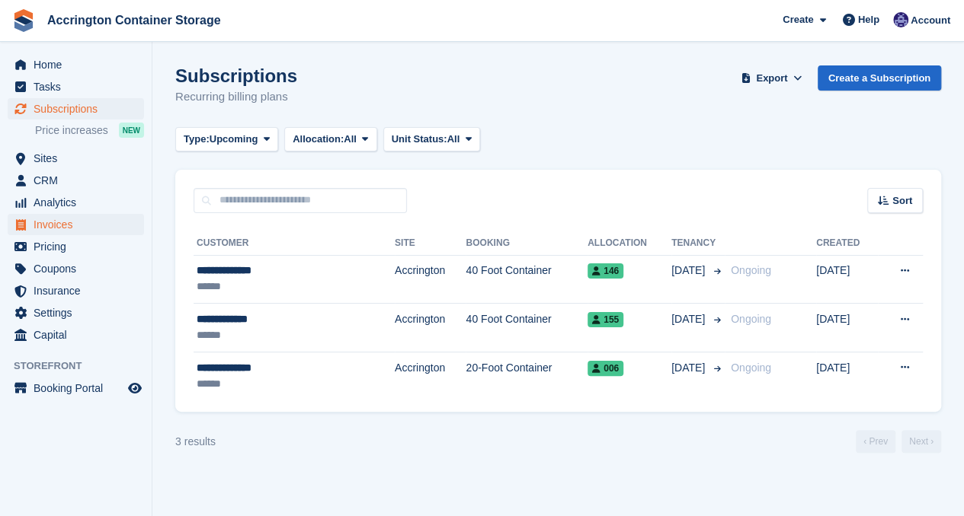 The height and width of the screenshot is (516, 964). Describe the element at coordinates (135, 388) in the screenshot. I see `a: Preview store` at that location.